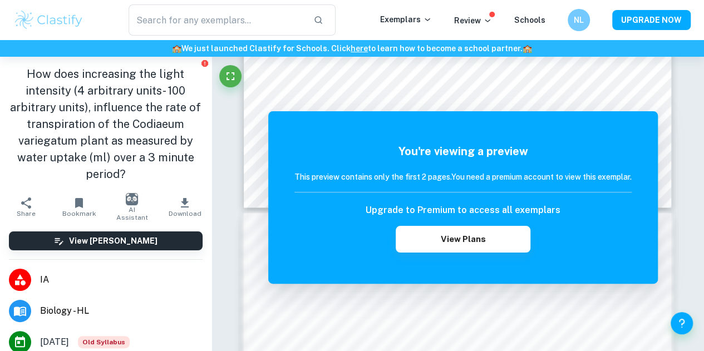  I want to click on a: here, so click(359, 48).